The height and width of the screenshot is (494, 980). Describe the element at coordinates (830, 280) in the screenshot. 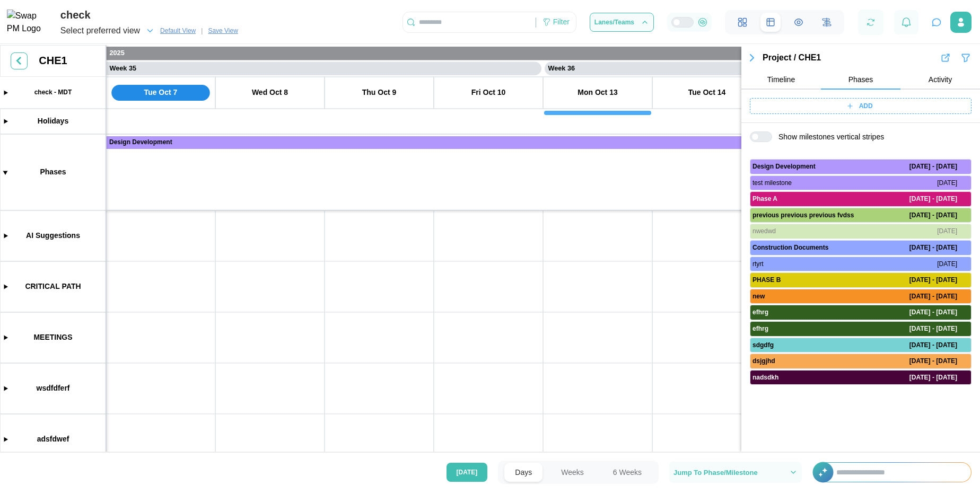

I see `div: PHASE B` at that location.